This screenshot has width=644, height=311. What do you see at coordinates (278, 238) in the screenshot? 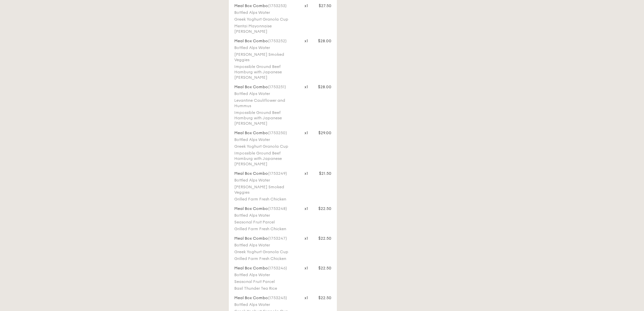
I see `span: (1753247)` at bounding box center [278, 238].